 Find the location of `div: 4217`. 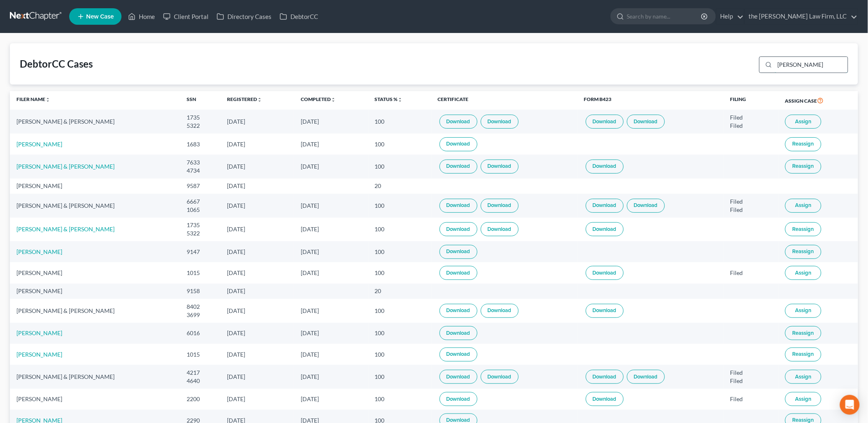

div: 4217 is located at coordinates (200, 373).